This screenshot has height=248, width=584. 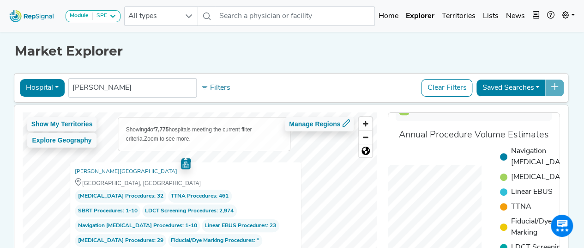 I want to click on span: : 32, so click(x=121, y=196).